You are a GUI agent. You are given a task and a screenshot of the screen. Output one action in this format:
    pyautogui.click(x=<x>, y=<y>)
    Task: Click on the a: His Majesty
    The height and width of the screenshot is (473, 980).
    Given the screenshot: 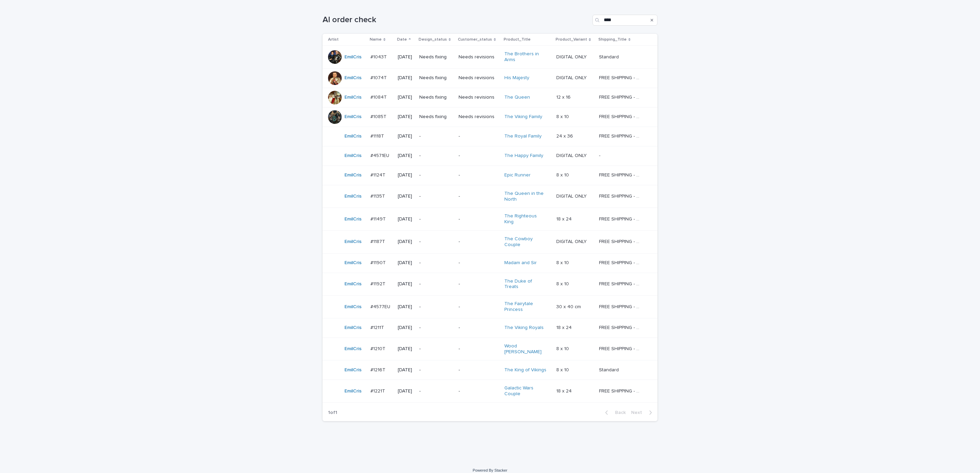 What is the action you would take?
    pyautogui.click(x=517, y=77)
    